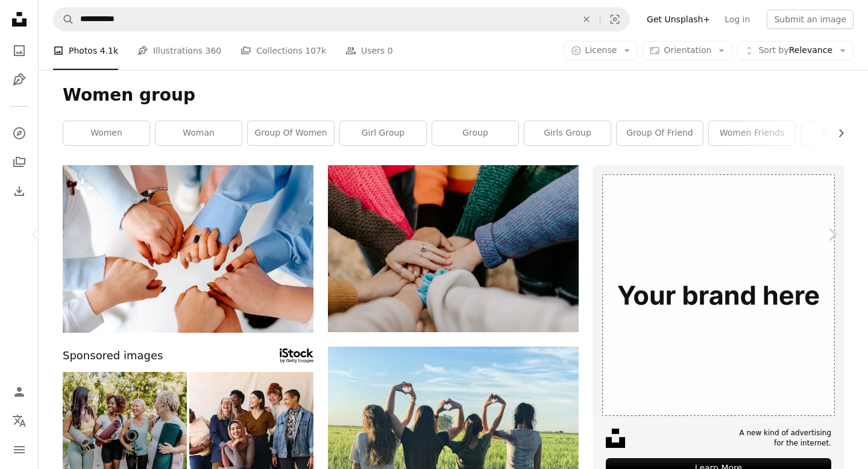 Image resolution: width=868 pixels, height=469 pixels. Describe the element at coordinates (785, 438) in the screenshot. I see `span: A new kind of advertising for the internet.` at that location.